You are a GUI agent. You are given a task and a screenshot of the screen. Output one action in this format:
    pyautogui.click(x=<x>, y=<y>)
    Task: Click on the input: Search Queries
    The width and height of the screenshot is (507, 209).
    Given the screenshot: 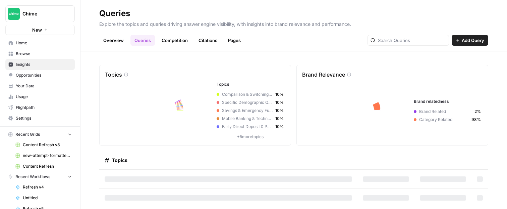 What is the action you would take?
    pyautogui.click(x=412, y=40)
    